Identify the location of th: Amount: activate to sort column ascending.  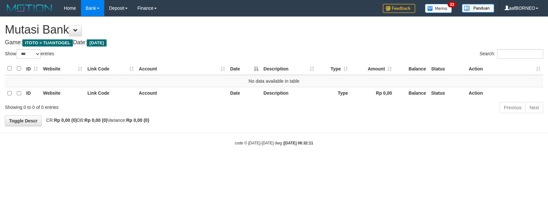
(372, 69).